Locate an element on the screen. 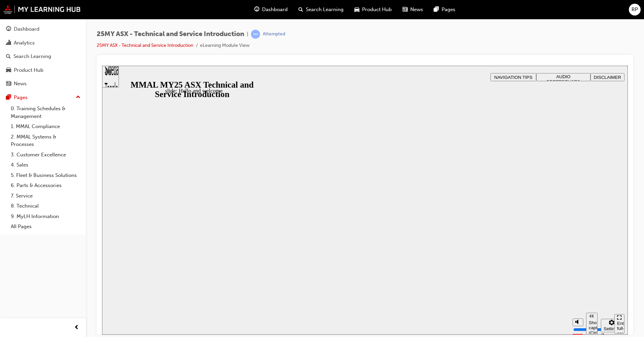 The image size is (644, 337). button: AUDIO PREFERENCES is located at coordinates (461, 12).